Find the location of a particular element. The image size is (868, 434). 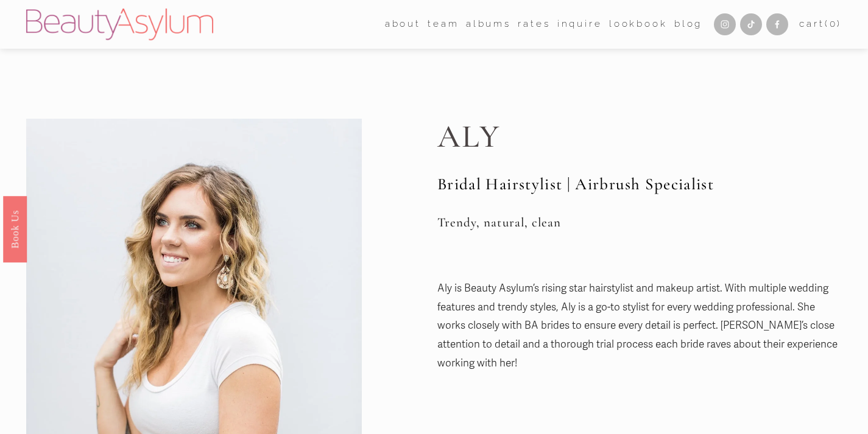

a: Instagram is located at coordinates (725, 25).